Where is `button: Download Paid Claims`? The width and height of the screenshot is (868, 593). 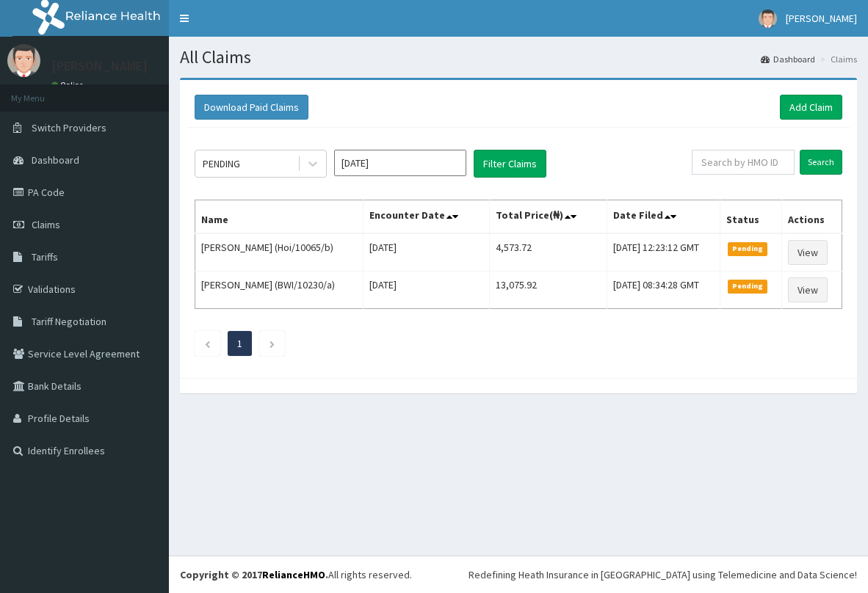 button: Download Paid Claims is located at coordinates (251, 107).